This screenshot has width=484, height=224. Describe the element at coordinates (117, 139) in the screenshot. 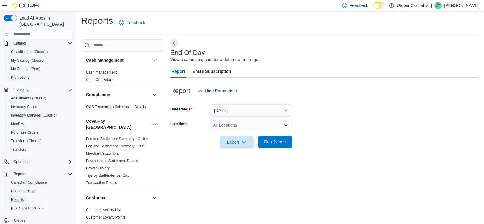

I see `a: Fee and Settlement Summary - Online` at that location.